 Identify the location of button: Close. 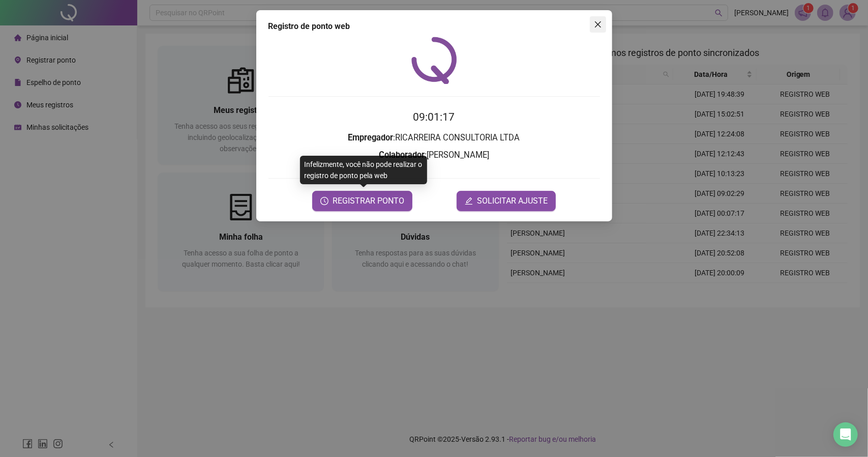
(598, 25).